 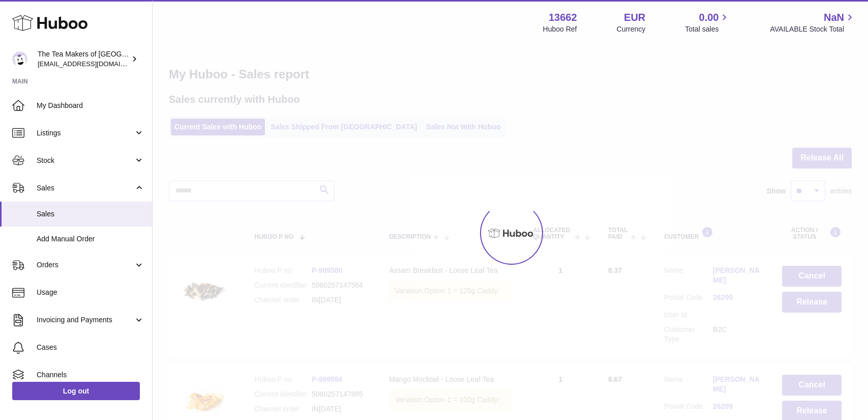 What do you see at coordinates (813, 29) in the screenshot?
I see `span: AVAILABLE Stock Total` at bounding box center [813, 29].